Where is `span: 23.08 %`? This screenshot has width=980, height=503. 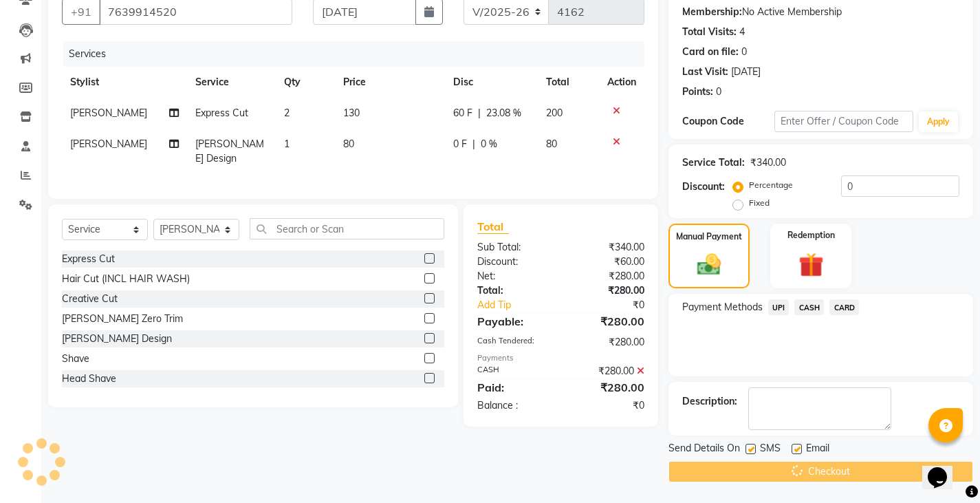 span: 23.08 % is located at coordinates (504, 113).